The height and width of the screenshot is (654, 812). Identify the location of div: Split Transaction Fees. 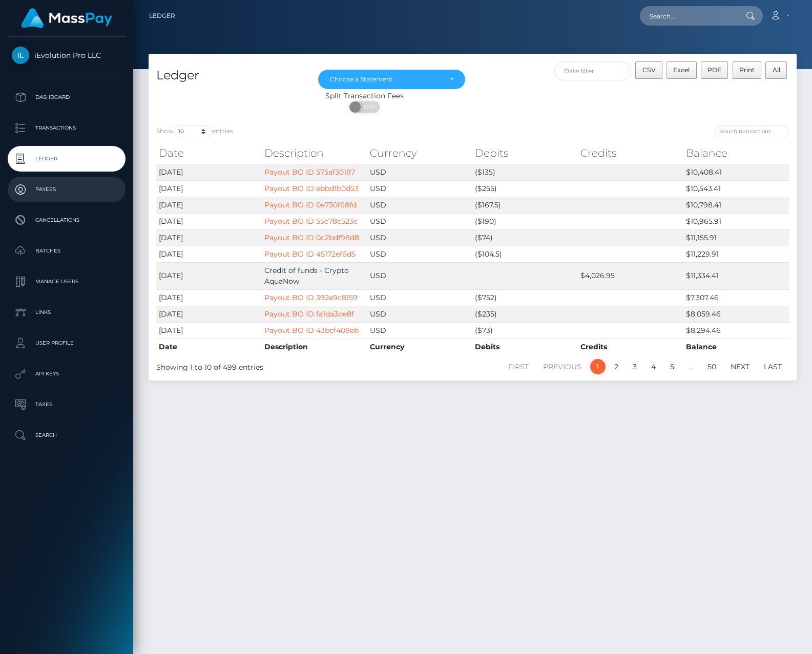
(364, 96).